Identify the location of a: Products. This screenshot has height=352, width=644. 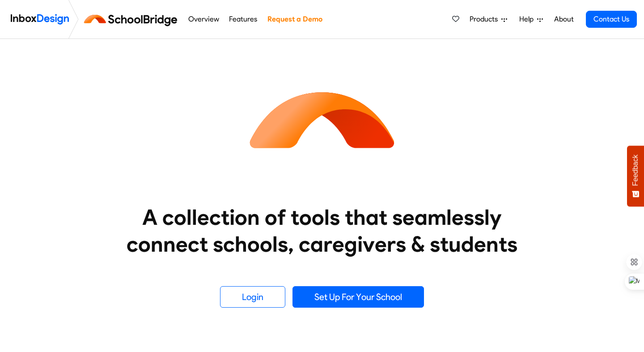
(489, 19).